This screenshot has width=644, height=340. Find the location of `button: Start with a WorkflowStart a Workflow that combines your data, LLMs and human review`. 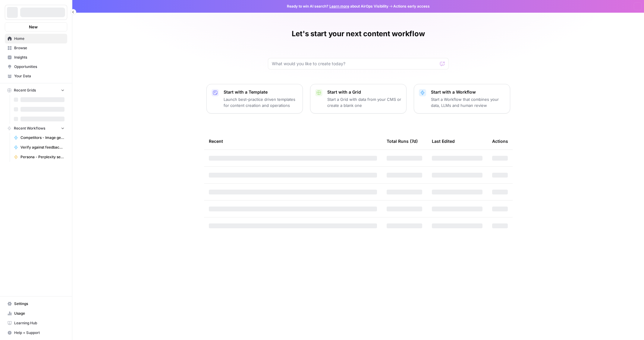

button: Start with a WorkflowStart a Workflow that combines your data, LLMs and human review is located at coordinates (462, 99).